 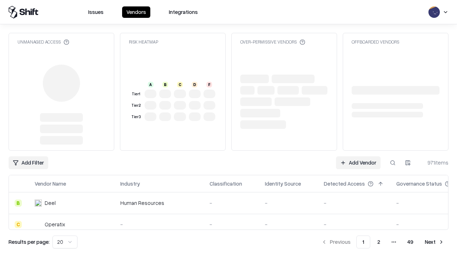 I want to click on div: Offboarded Vendors, so click(x=375, y=42).